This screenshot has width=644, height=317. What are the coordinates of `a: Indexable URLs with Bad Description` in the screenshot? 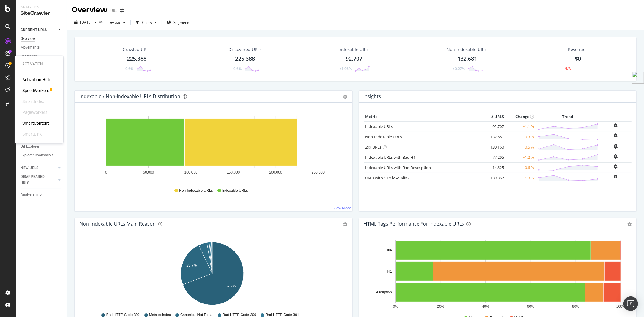 It's located at (398, 168).